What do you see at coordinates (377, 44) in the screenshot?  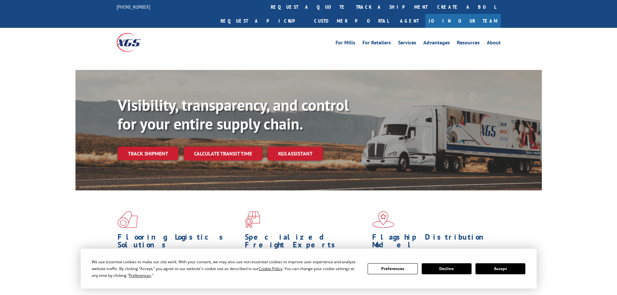 I see `a: For Retailers` at bounding box center [377, 44].